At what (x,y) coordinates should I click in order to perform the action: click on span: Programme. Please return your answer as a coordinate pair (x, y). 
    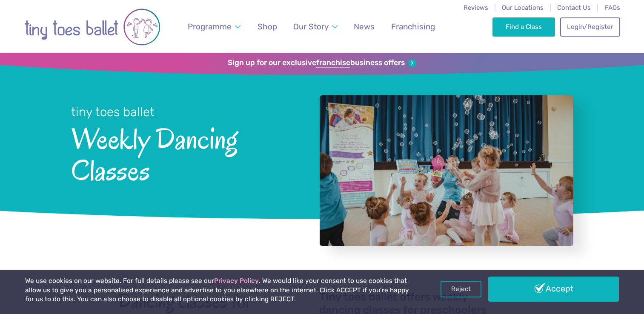
    Looking at the image, I should click on (209, 26).